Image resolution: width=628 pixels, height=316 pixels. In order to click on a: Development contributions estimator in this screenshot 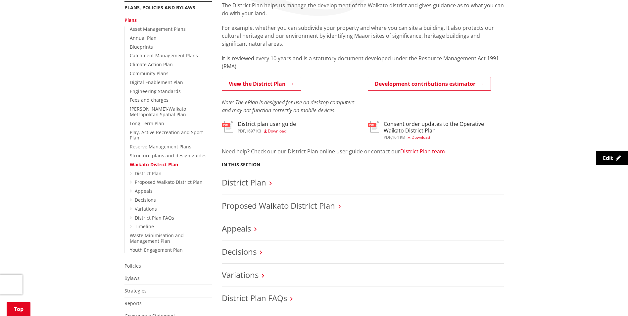, I will do `click(429, 84)`.